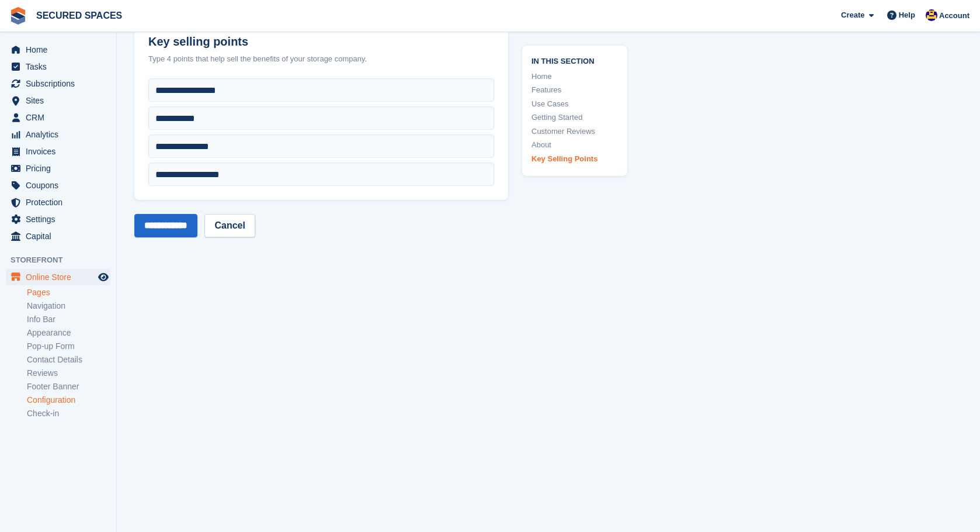 This screenshot has width=980, height=532. What do you see at coordinates (61, 101) in the screenshot?
I see `span: Sites` at bounding box center [61, 101].